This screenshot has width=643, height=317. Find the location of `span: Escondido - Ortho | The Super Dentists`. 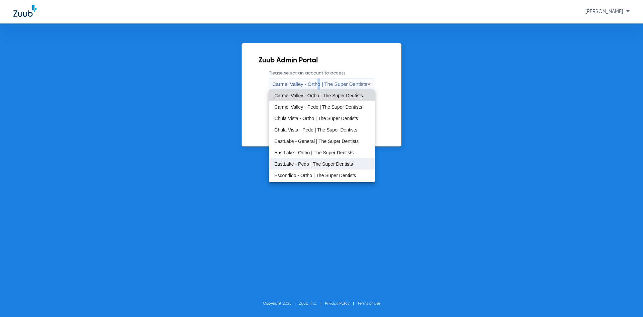

span: Escondido - Ortho | The Super Dentists is located at coordinates (315, 175).